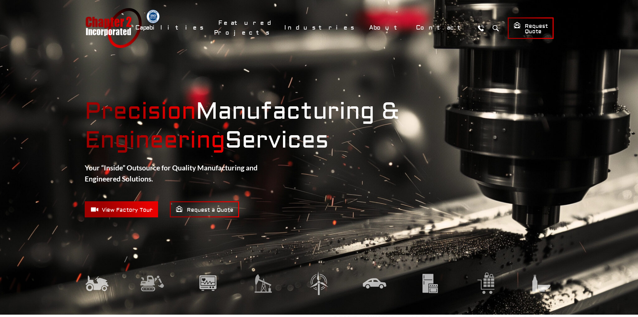 This screenshot has height=317, width=638. Describe the element at coordinates (121, 209) in the screenshot. I see `span: View Factory Tour` at that location.